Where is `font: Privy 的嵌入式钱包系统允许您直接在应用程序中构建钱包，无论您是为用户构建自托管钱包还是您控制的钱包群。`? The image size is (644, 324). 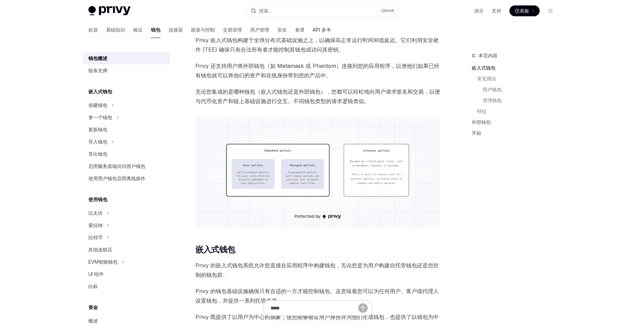 font: Privy 的嵌入式钱包系统允许您直接在应用程序中构建钱包，无论您是为用户构建自托管钱包还是您控制的钱包群。 is located at coordinates (317, 270).